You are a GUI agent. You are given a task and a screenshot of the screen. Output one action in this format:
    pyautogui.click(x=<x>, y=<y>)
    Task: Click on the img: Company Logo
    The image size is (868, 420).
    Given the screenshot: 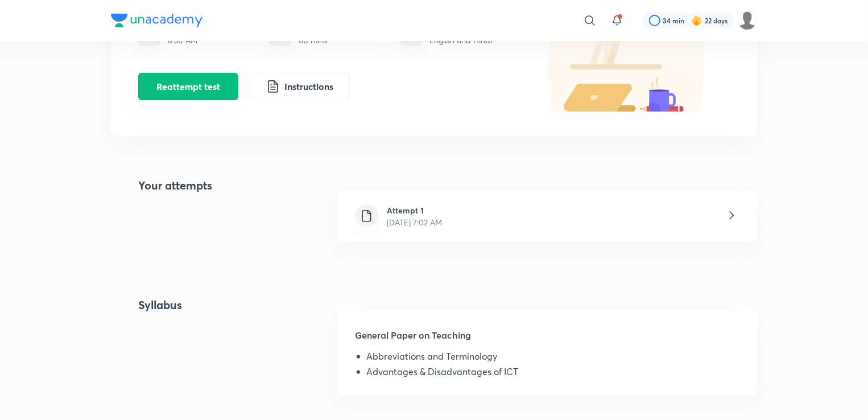 What is the action you would take?
    pyautogui.click(x=156, y=21)
    